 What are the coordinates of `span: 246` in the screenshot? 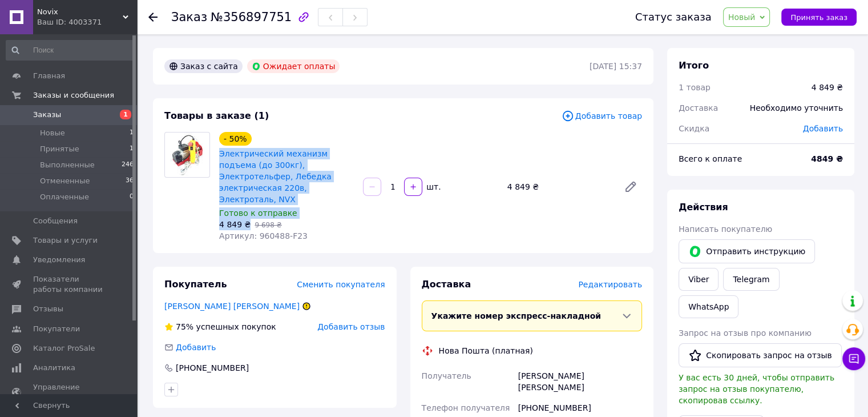 It's located at (127, 165).